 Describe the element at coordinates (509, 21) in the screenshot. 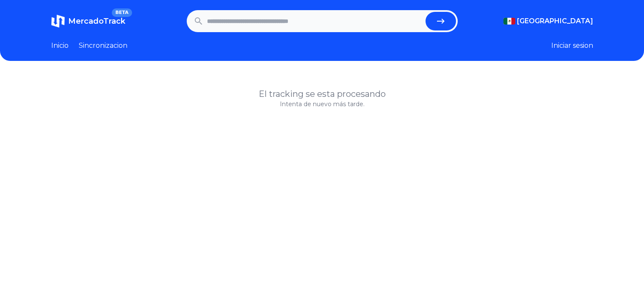

I see `img: Mexico` at that location.